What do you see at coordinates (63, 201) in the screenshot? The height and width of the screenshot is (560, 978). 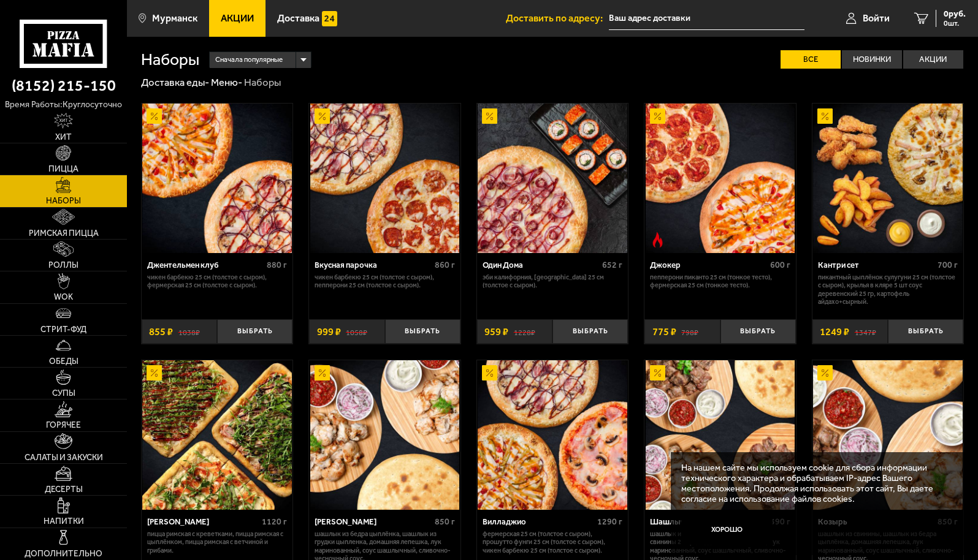 I see `span: Наборы` at bounding box center [63, 201].